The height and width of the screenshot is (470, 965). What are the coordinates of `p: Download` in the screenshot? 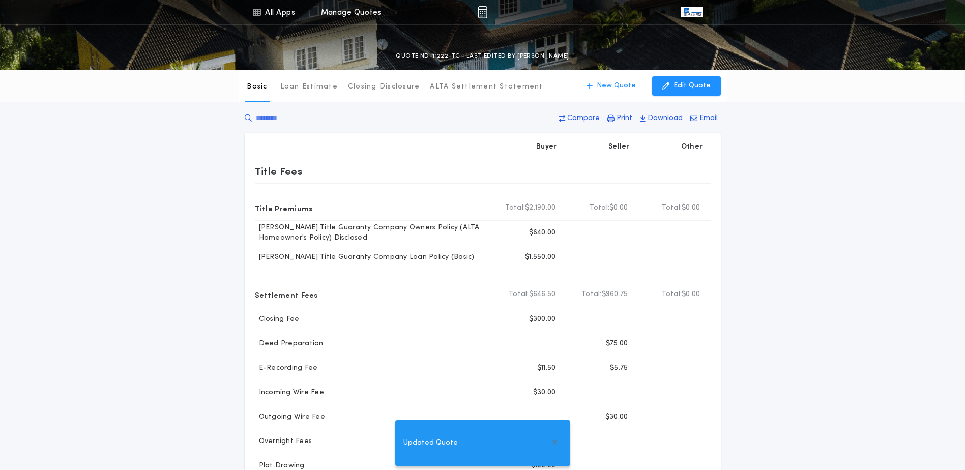 It's located at (665, 119).